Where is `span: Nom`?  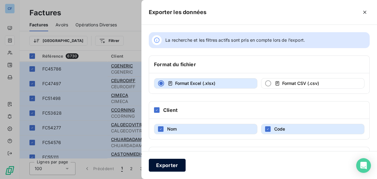
span: Nom is located at coordinates (172, 129).